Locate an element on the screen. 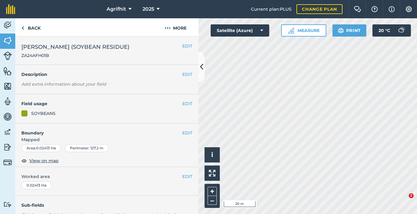  button: More is located at coordinates (176, 27).